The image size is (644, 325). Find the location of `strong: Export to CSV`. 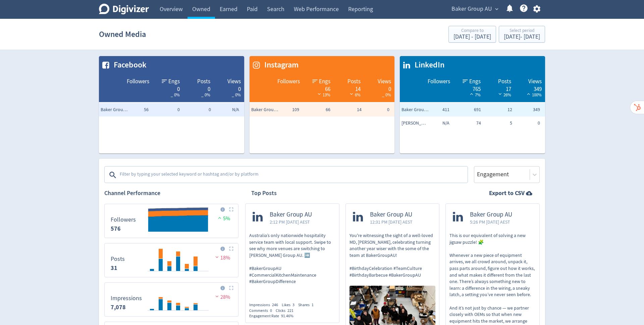

strong: Export to CSV is located at coordinates (507, 193).